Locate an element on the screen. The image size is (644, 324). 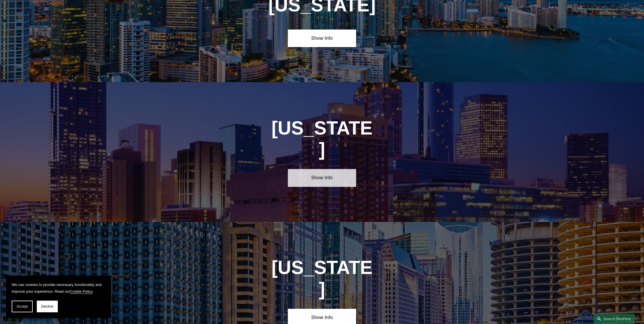
a: Cookie Policy is located at coordinates (81, 291).